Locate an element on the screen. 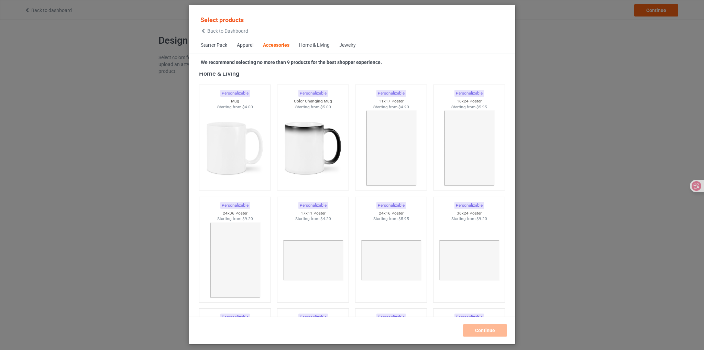 This screenshot has height=350, width=704. span: Select products is located at coordinates (222, 20).